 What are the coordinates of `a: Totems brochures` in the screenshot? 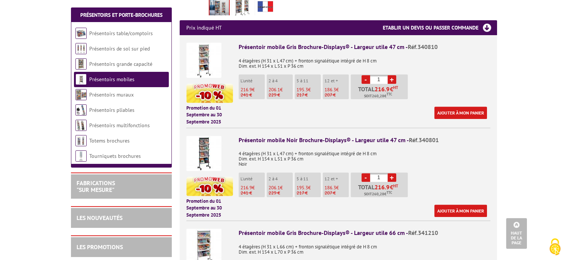 It's located at (110, 141).